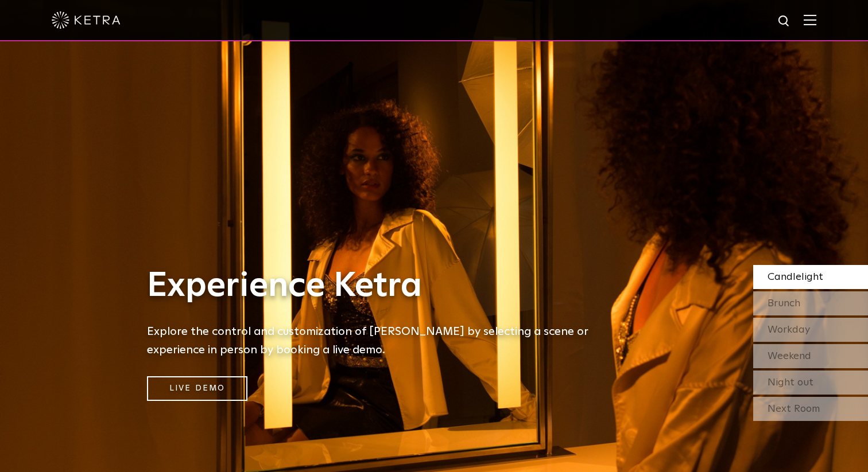 The width and height of the screenshot is (868, 472). What do you see at coordinates (197, 388) in the screenshot?
I see `a: Live Demo` at bounding box center [197, 388].